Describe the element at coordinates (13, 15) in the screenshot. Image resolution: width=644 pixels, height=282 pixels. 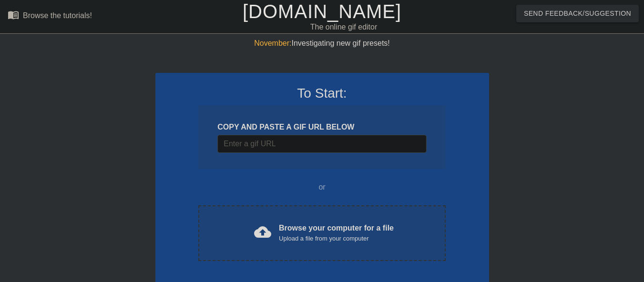
I see `span: menu_book` at that location.